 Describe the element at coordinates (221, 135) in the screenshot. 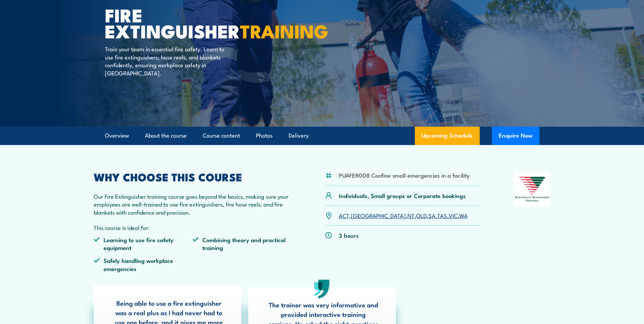

I see `a: Course content` at that location.